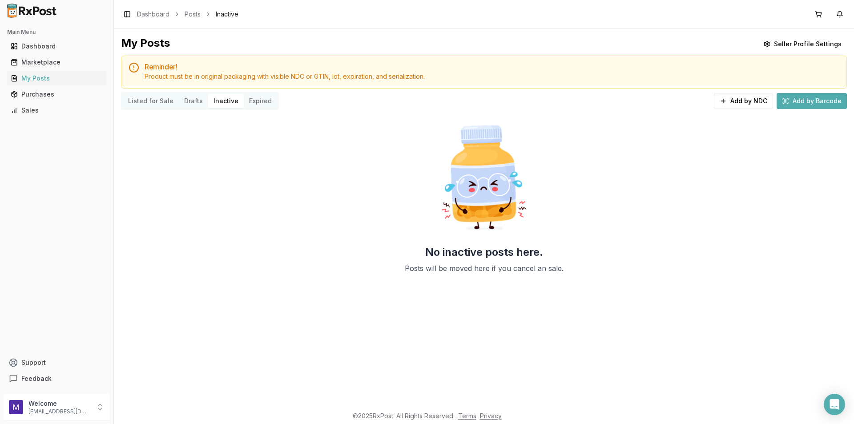 The width and height of the screenshot is (854, 424). What do you see at coordinates (56, 110) in the screenshot?
I see `button: Sales` at bounding box center [56, 110].